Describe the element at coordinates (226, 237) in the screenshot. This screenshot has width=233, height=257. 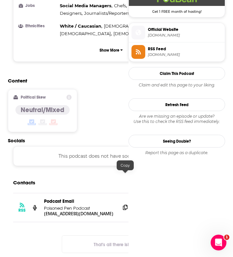
I see `span: 1` at that location.